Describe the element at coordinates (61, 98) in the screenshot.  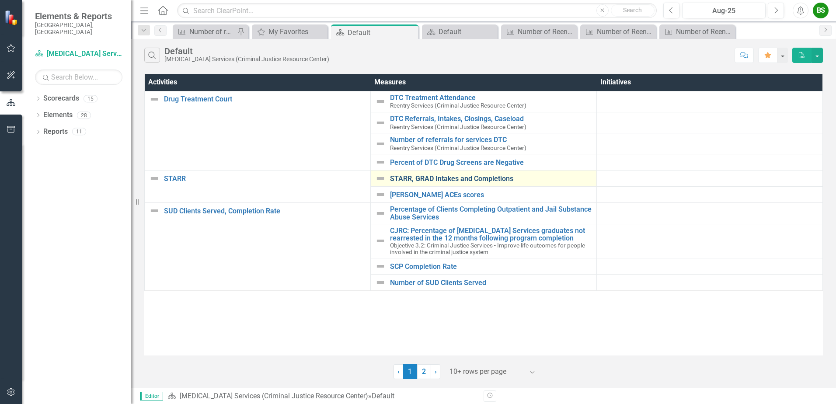
I see `a: Scorecards` at that location.